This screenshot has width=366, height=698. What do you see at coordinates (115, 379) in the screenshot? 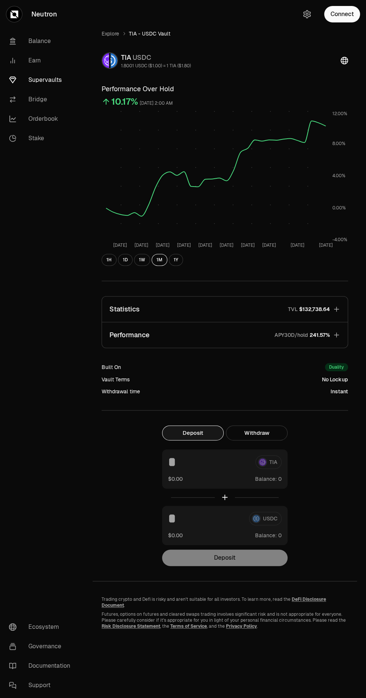
I see `div: Vault Terms` at bounding box center [115, 379].